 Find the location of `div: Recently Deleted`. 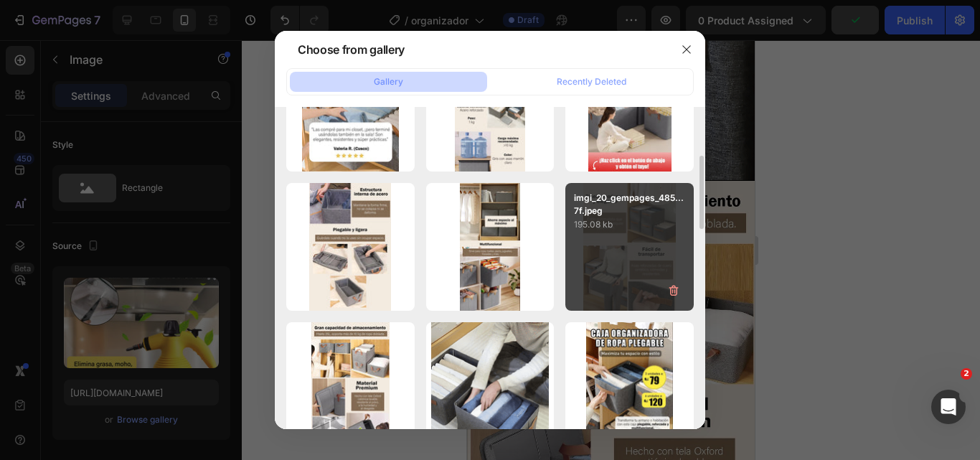

div: Recently Deleted is located at coordinates (592, 82).